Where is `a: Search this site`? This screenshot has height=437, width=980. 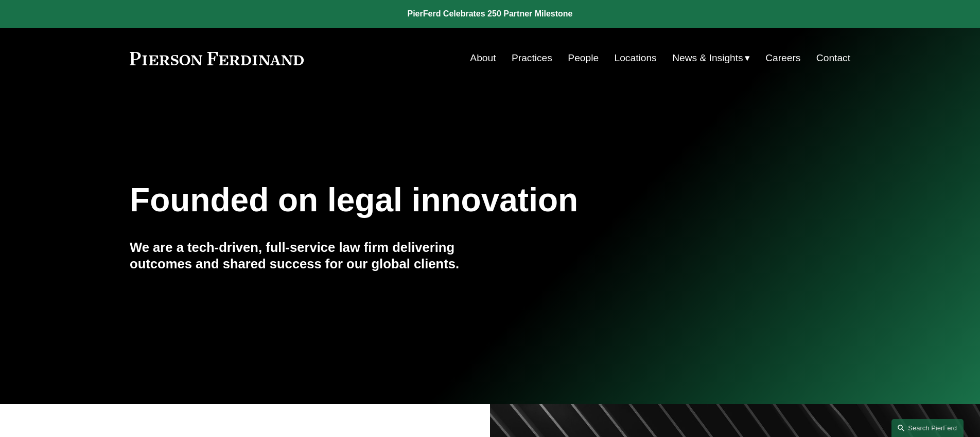
a: Search this site is located at coordinates (927, 428).